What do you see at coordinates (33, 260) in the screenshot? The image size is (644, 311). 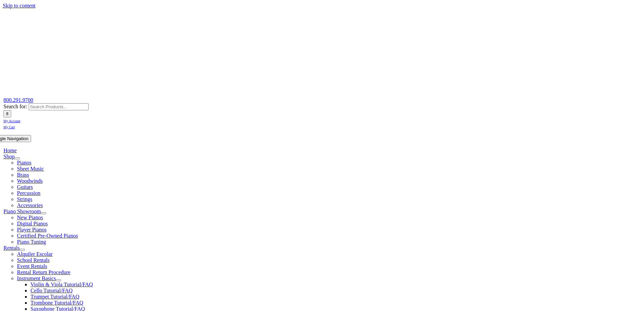 I see `span: School Rentals` at bounding box center [33, 260].